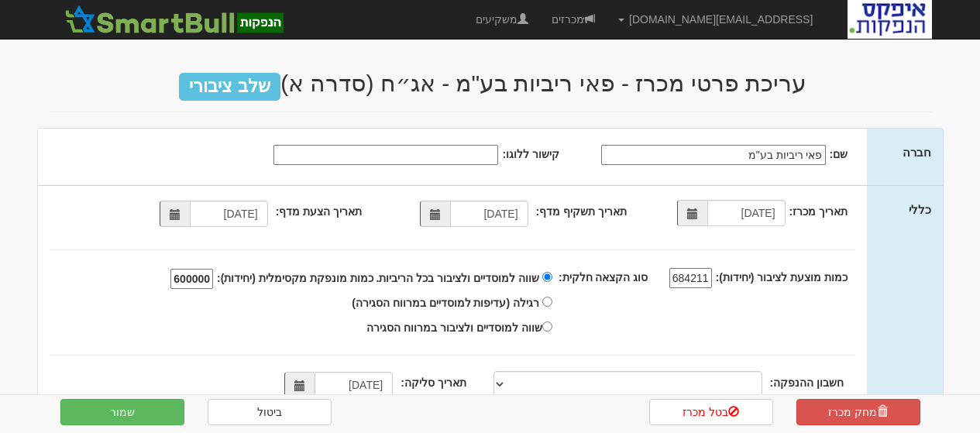  I want to click on label: חברה, so click(917, 152).